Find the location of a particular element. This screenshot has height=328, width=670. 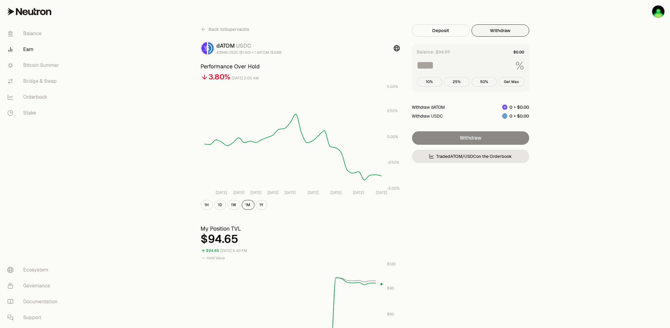

span: Hold Value is located at coordinates (216, 258).